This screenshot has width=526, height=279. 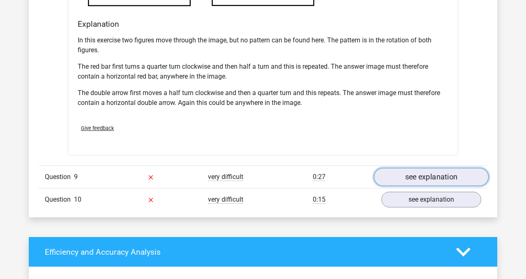 What do you see at coordinates (319, 177) in the screenshot?
I see `span: 0:27` at bounding box center [319, 177].